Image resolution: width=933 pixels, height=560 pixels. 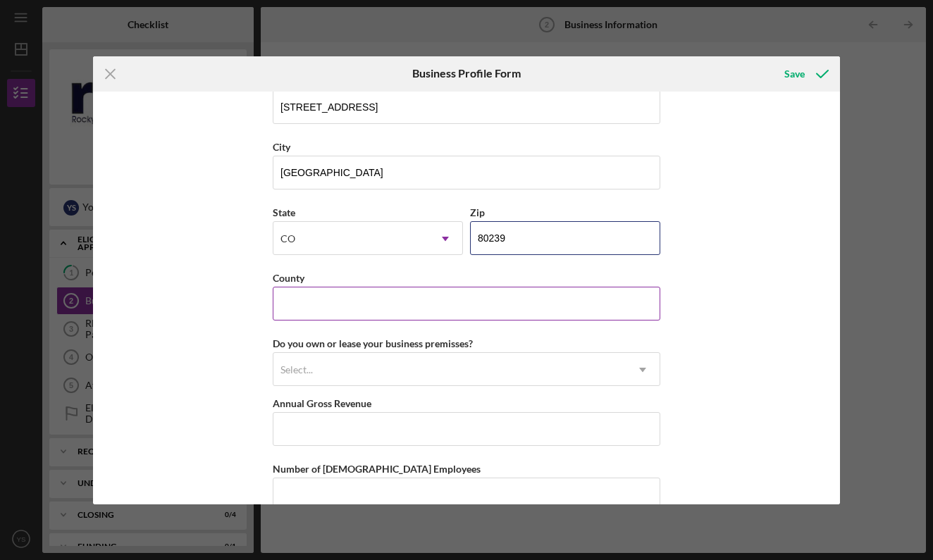 What do you see at coordinates (322, 403) in the screenshot?
I see `label: Annual Gross Revenue` at bounding box center [322, 403].